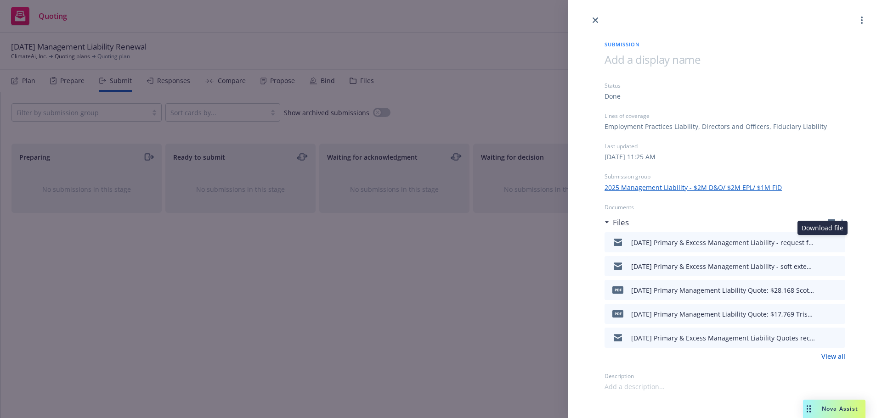  I want to click on div: Download file, so click(822, 228).